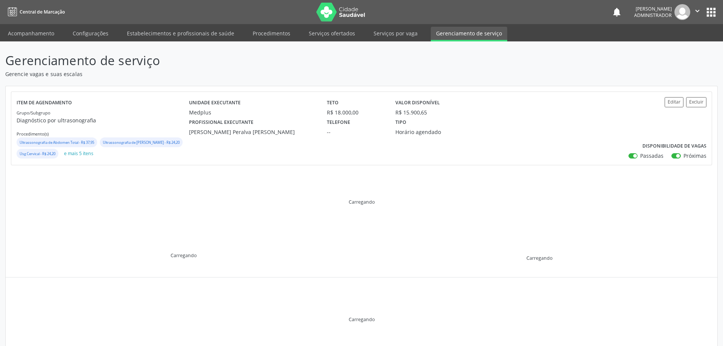 This screenshot has width=723, height=346. I want to click on span: Administrador, so click(653, 15).